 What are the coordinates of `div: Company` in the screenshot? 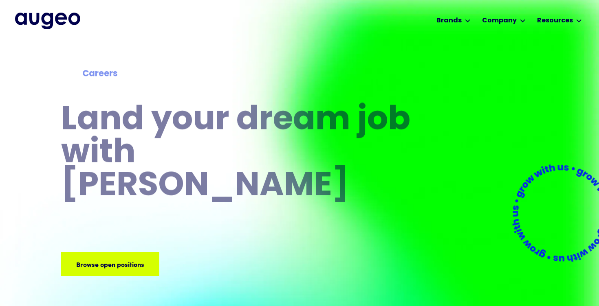 It's located at (499, 21).